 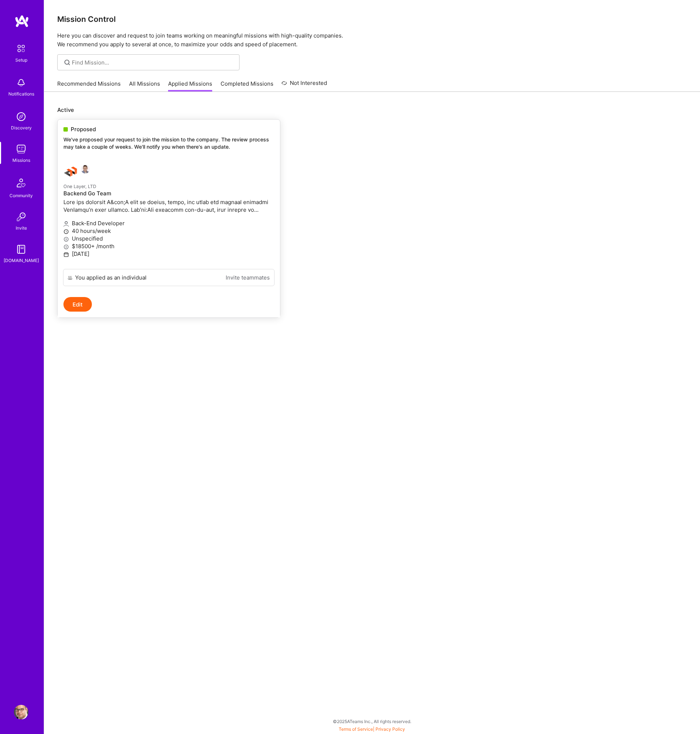 What do you see at coordinates (22, 712) in the screenshot?
I see `img: User Avatar` at bounding box center [22, 712].